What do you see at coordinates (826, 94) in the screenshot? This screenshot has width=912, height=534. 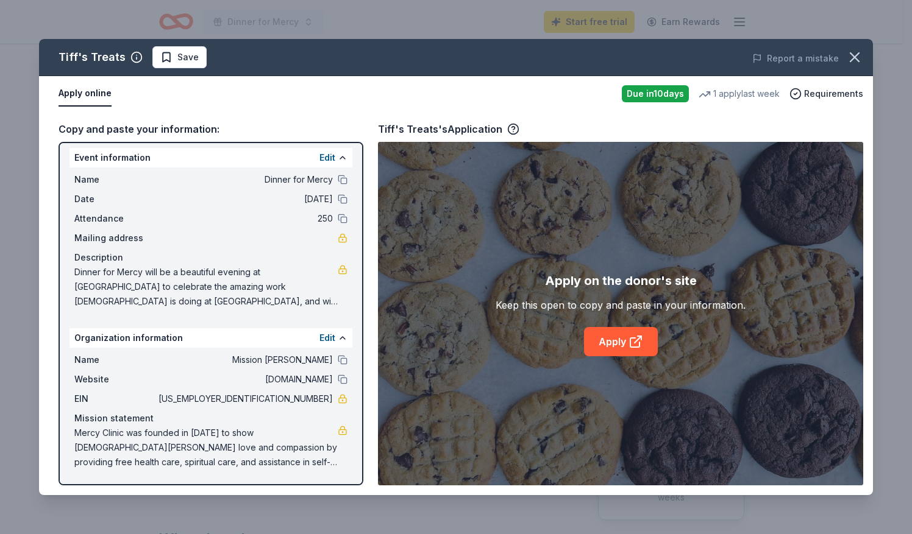 I see `button: Requirements` at bounding box center [826, 94].